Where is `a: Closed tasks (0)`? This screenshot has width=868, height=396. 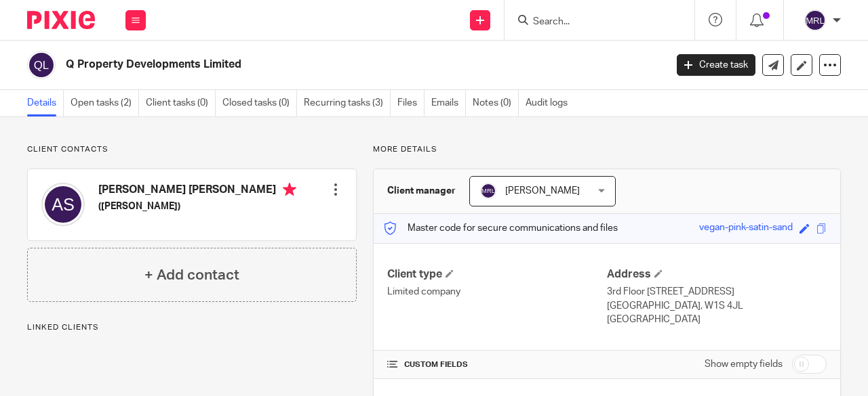
a: Closed tasks (0) is located at coordinates (259, 103).